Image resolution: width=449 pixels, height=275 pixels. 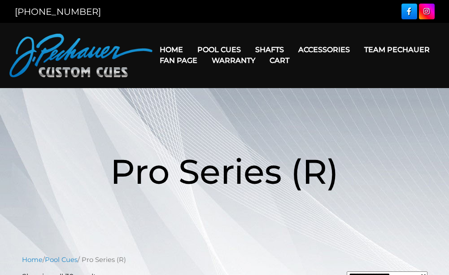 I want to click on a: Team Pechauer, so click(x=397, y=49).